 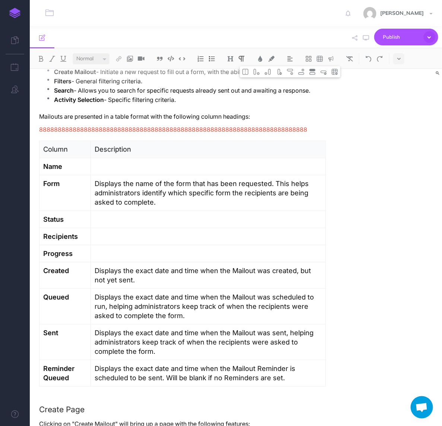 What do you see at coordinates (260, 59) in the screenshot?
I see `img: Text color button` at bounding box center [260, 59].